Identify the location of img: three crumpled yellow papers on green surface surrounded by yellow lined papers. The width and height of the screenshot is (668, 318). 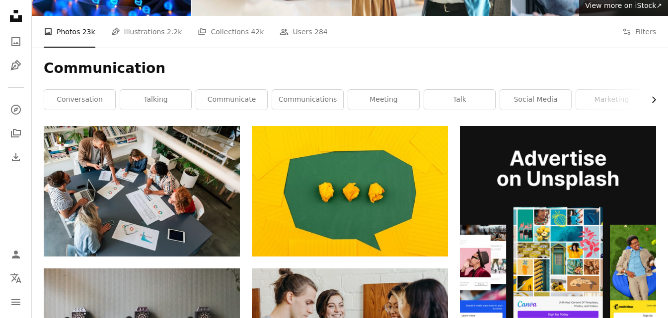
(350, 191).